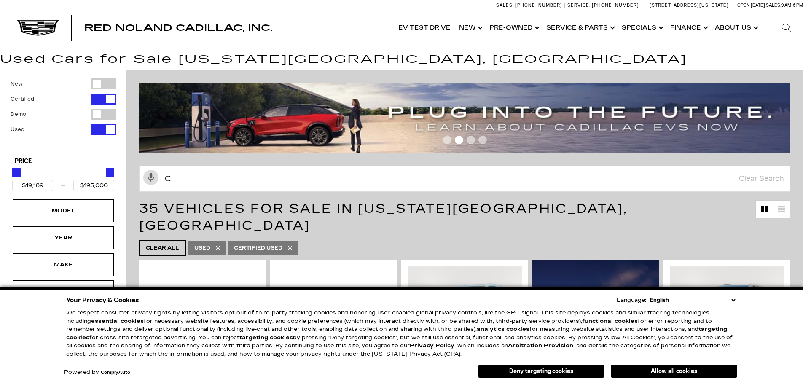 This screenshot has width=803, height=384. What do you see at coordinates (631, 300) in the screenshot?
I see `div: Language:` at bounding box center [631, 300].